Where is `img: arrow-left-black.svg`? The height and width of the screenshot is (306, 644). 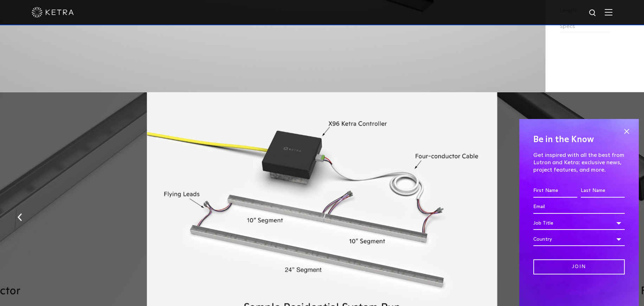
img: arrow-left-black.svg is located at coordinates (20, 217).